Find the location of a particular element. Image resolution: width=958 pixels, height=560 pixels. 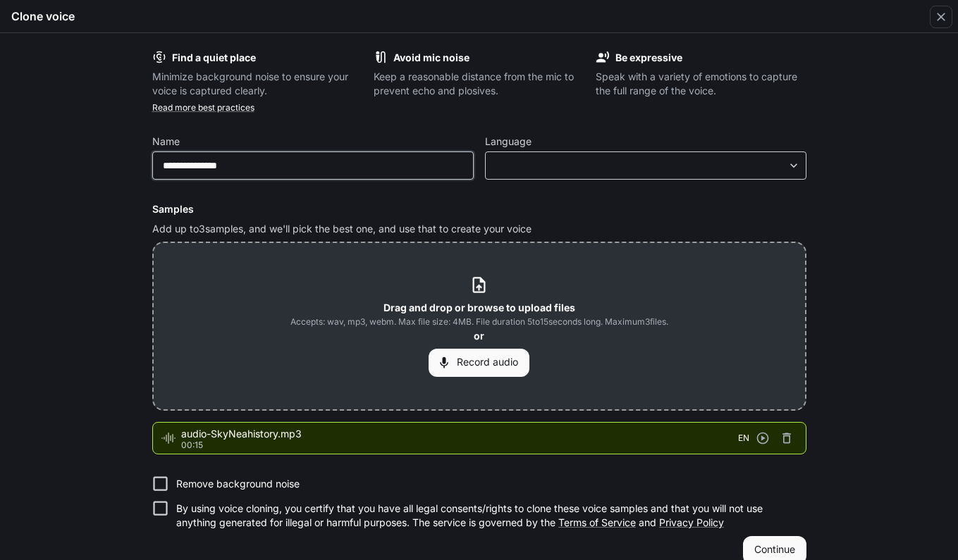

h5: Clone voice is located at coordinates (43, 16).